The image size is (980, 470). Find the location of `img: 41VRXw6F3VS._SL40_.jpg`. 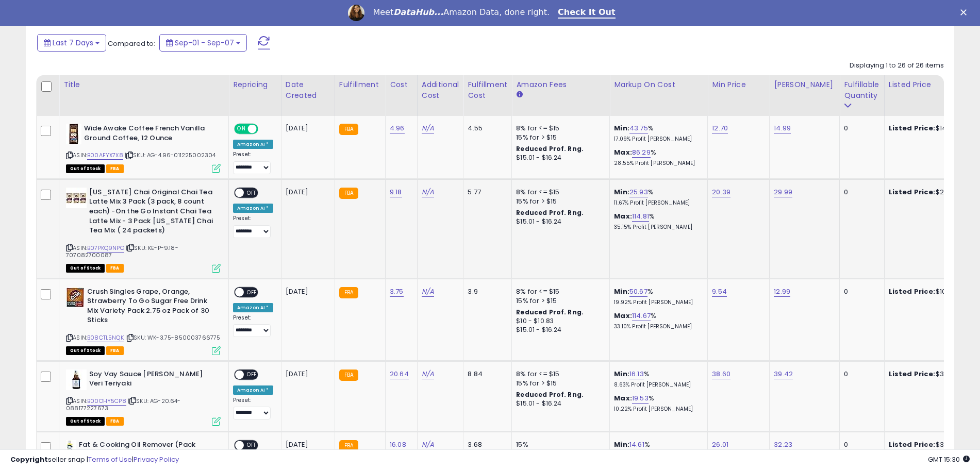

img: 41VRXw6F3VS._SL40_.jpg is located at coordinates (76, 380).